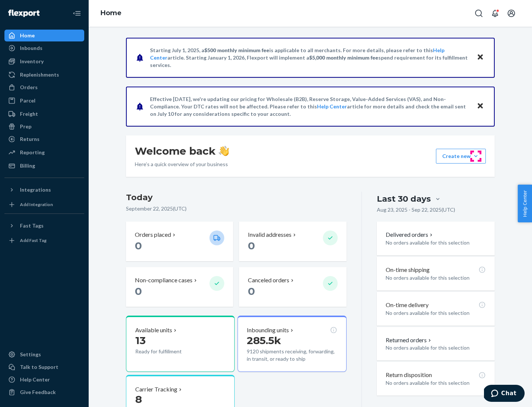 The image size is (532, 407). Describe the element at coordinates (416, 210) in the screenshot. I see `p: Aug 23, 2025 - Sep 22, 2025 ( UTC )` at that location.